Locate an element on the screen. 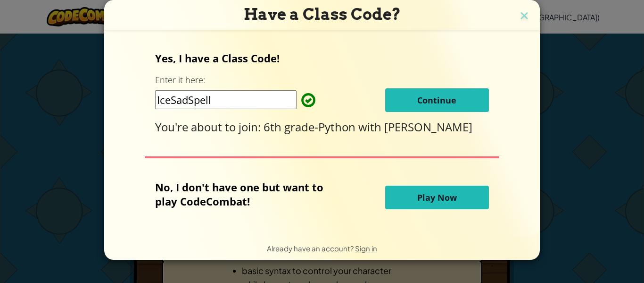 The image size is (644, 283). span: You're about to join: is located at coordinates (209, 127).